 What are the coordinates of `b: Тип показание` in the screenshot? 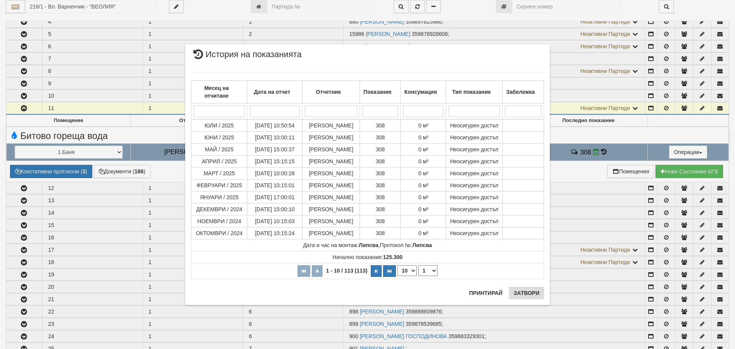 It's located at (472, 92).